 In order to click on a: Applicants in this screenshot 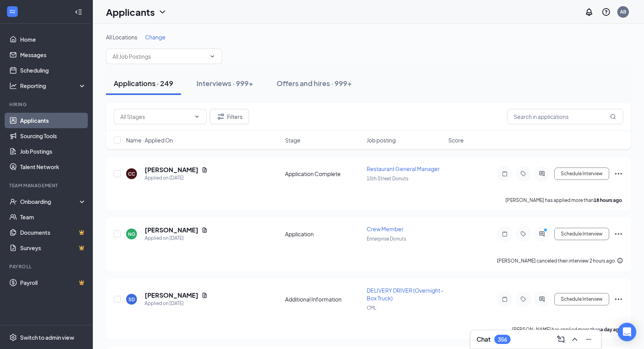, I will do `click(53, 121)`.